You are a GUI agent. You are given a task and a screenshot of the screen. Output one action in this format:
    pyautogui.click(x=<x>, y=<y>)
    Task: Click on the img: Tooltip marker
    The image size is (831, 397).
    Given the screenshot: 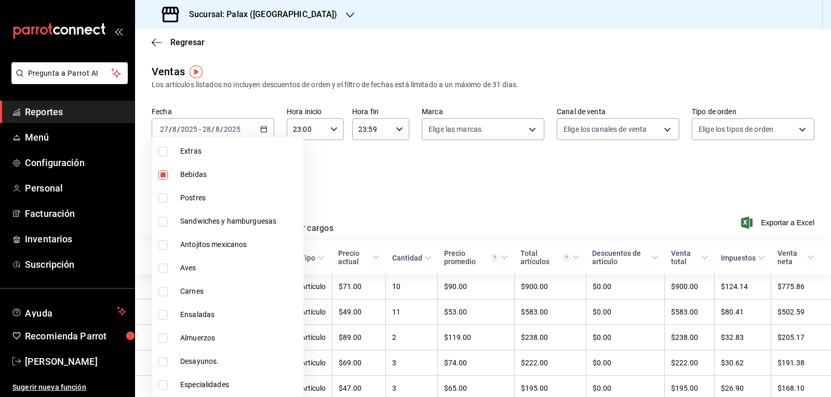 What is the action you would take?
    pyautogui.click(x=196, y=72)
    